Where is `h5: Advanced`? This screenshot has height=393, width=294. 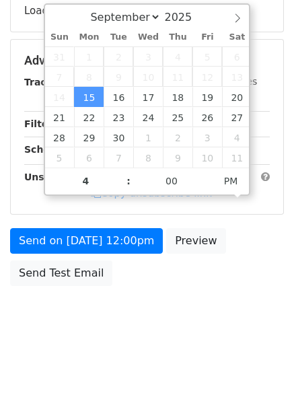 h5: Advanced is located at coordinates (147, 61).